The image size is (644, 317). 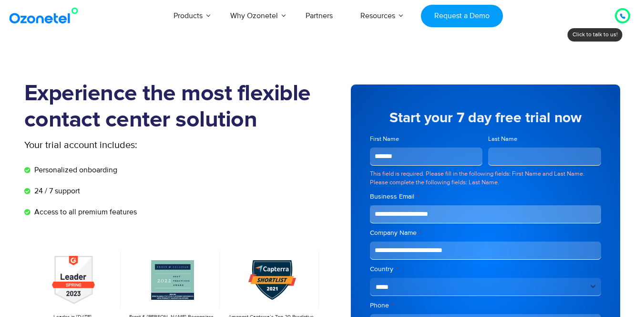 What do you see at coordinates (462, 16) in the screenshot?
I see `a: Request a Demo` at bounding box center [462, 16].